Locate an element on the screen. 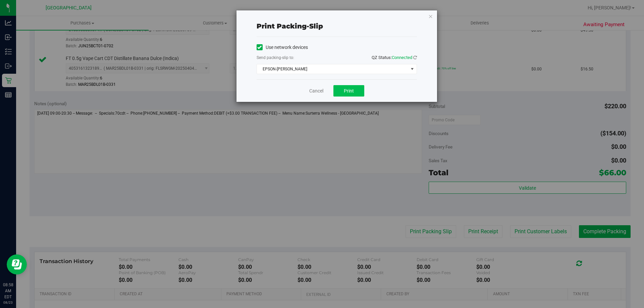  a: Cancel is located at coordinates (317, 91).